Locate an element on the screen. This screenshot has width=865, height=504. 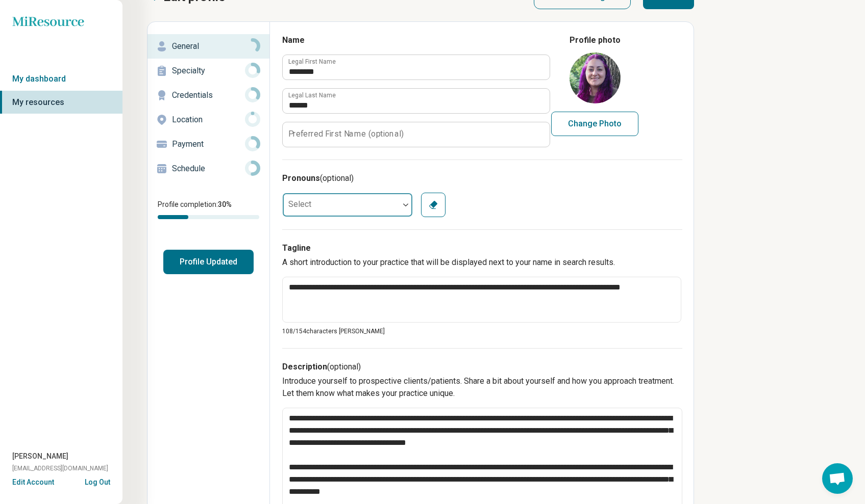
img: avatar image is located at coordinates (595, 78).